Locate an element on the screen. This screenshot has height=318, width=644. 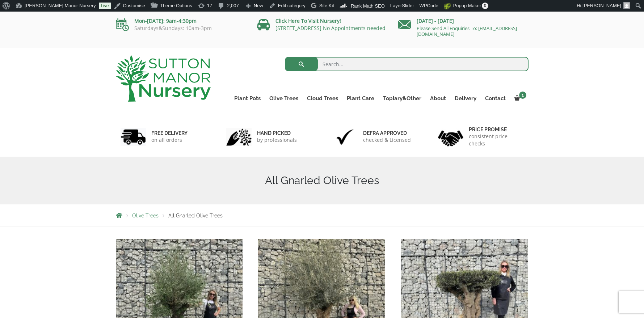
img: 4.jpg is located at coordinates (451, 137).